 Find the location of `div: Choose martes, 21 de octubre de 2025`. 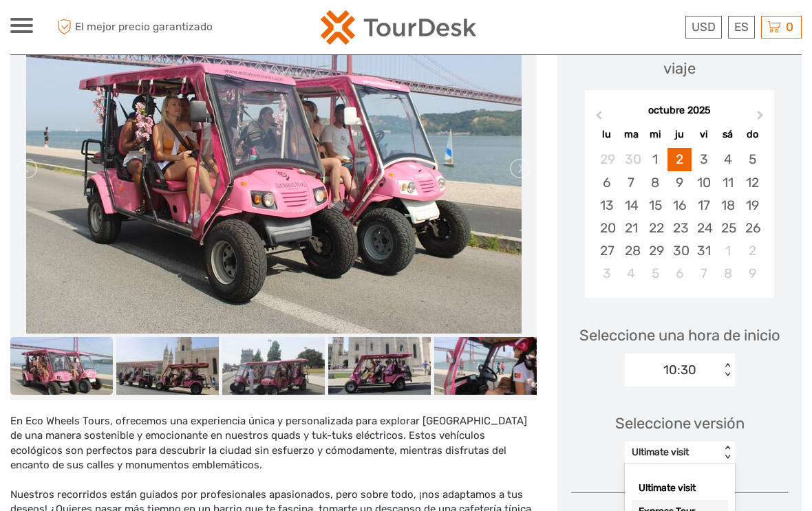

div: Choose martes, 21 de octubre de 2025 is located at coordinates (631, 228).